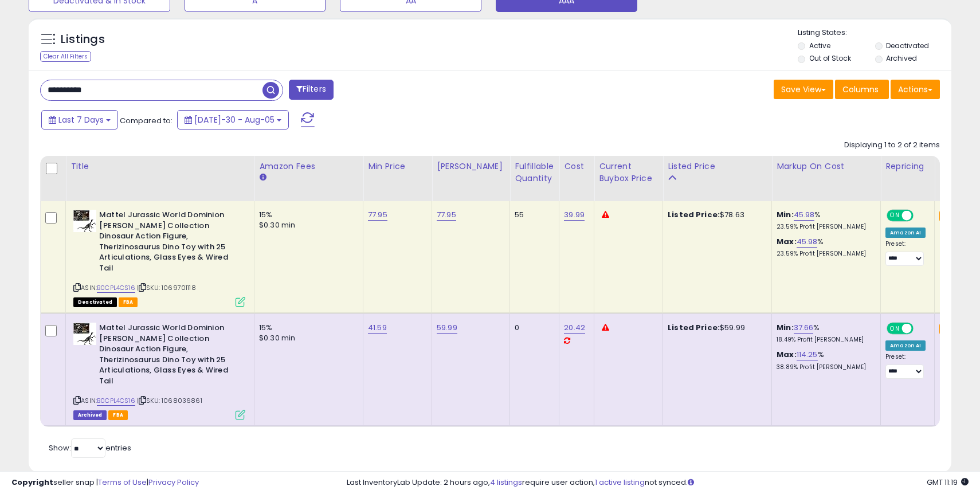  What do you see at coordinates (174, 482) in the screenshot?
I see `a: Privacy Policy` at bounding box center [174, 482].